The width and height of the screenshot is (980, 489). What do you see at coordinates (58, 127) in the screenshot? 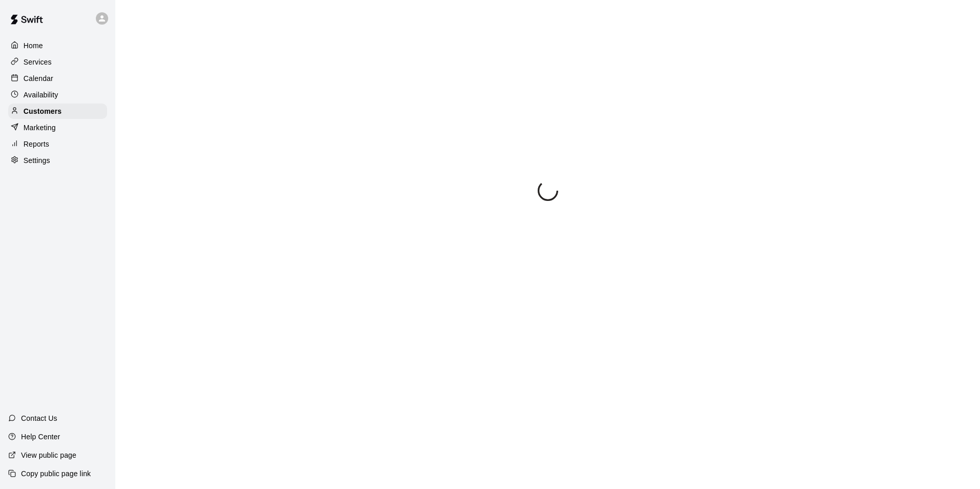
I see `div: Marketing` at bounding box center [58, 127].